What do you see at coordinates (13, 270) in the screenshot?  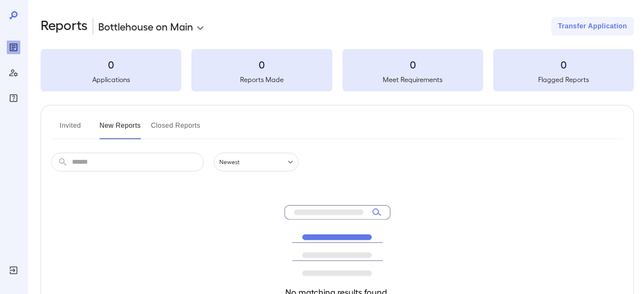 I see `div: Log Out` at bounding box center [13, 270].